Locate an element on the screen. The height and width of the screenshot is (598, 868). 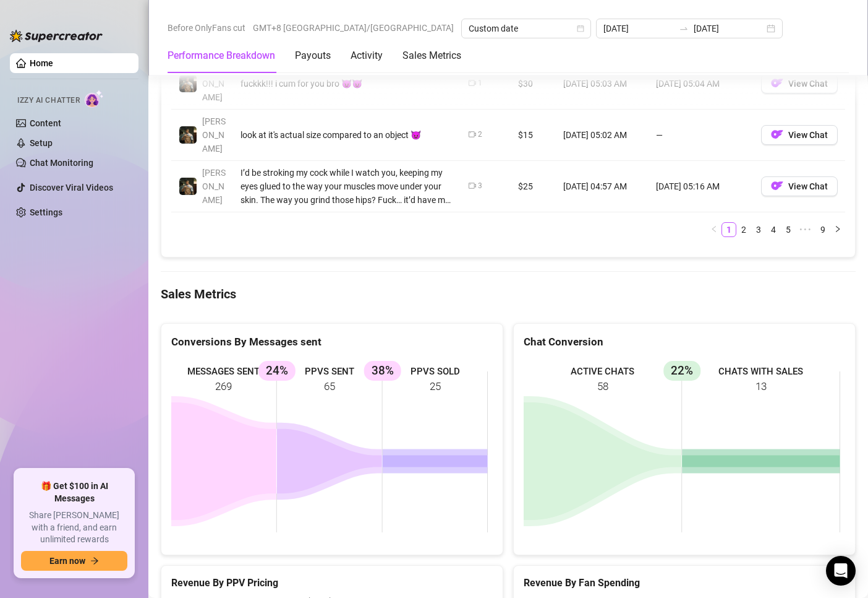
button: Earn nowarrow-right is located at coordinates (74, 560).